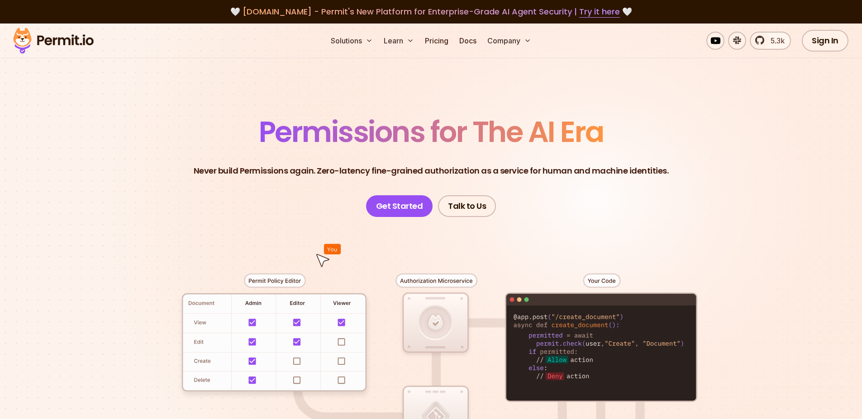  What do you see at coordinates (399, 206) in the screenshot?
I see `a: Get Started` at bounding box center [399, 206].